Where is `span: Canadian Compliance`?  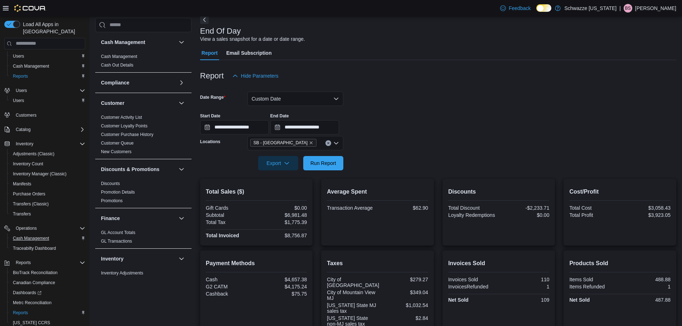 span: Canadian Compliance is located at coordinates (34, 283).